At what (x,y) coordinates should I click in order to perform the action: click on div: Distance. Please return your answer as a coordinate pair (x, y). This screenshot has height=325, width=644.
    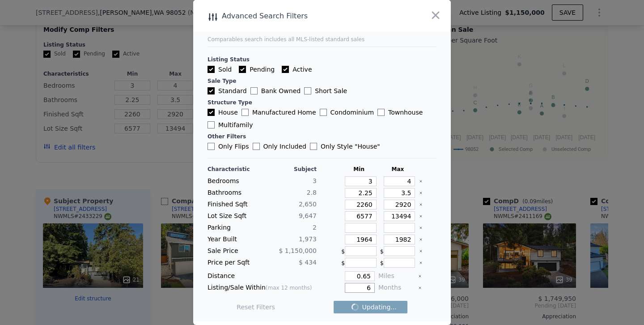
    Looking at the image, I should click on (262, 277).